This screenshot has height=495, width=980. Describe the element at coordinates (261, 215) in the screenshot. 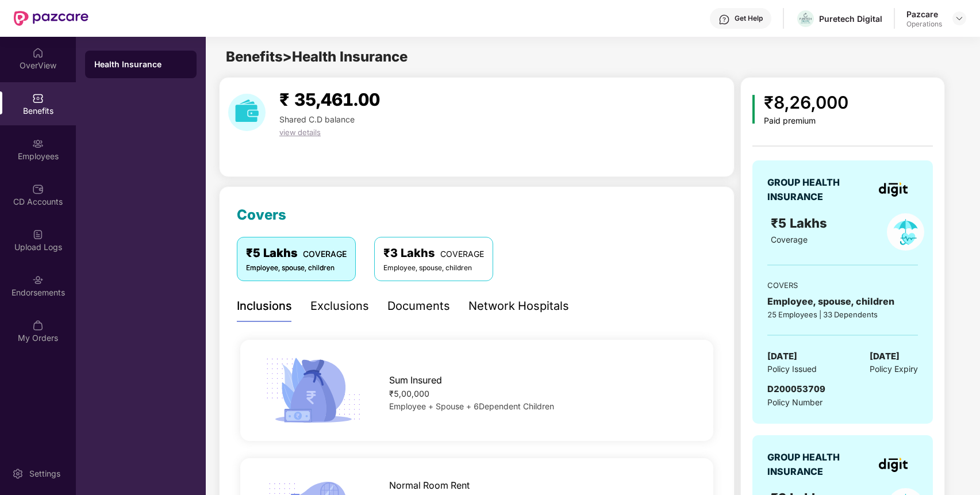

I see `span: Covers` at that location.